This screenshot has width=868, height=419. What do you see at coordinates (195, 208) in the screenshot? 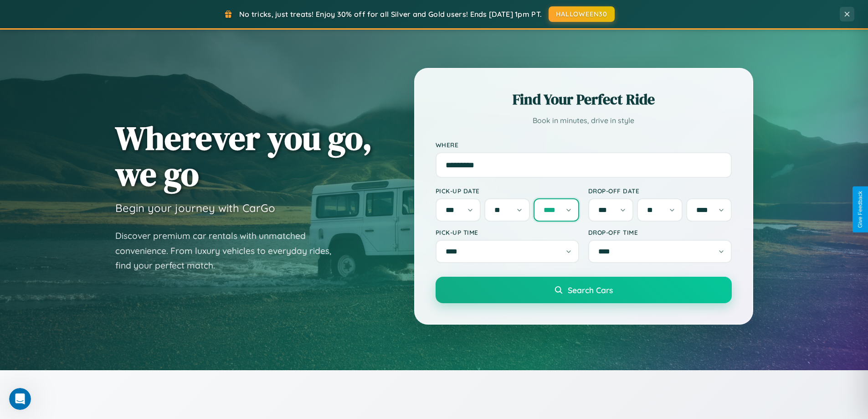
I see `h3: Begin your journey with CarGo` at bounding box center [195, 208].